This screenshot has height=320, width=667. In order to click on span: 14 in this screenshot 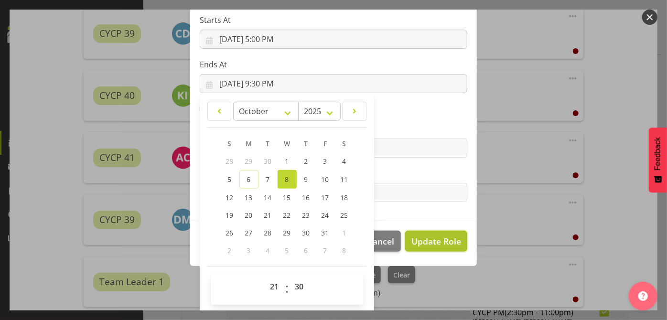, I will do `click(268, 197)`.